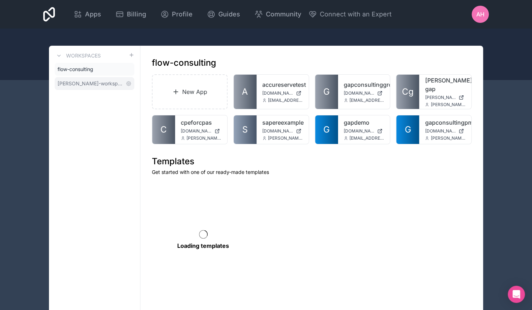 This screenshot has width=532, height=310. I want to click on span: A, so click(245, 92).